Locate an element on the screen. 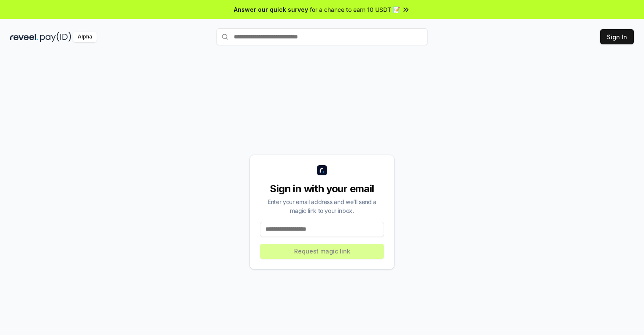 The height and width of the screenshot is (335, 644). div: Sign in with your email is located at coordinates (322, 188).